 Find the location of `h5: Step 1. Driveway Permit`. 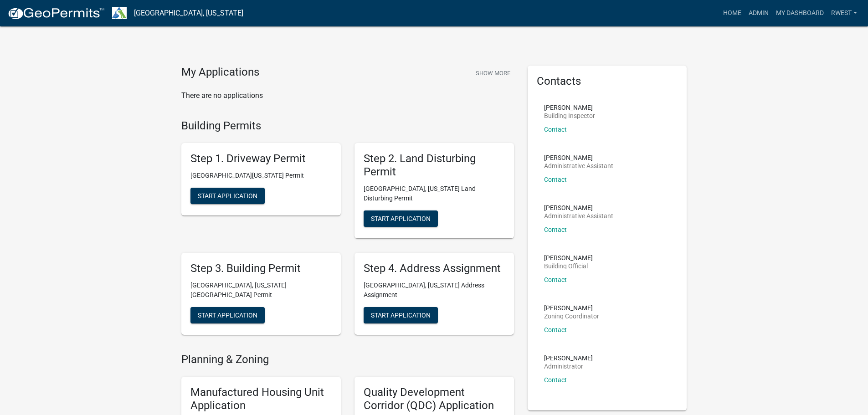

h5: Step 1. Driveway Permit is located at coordinates (261, 158).